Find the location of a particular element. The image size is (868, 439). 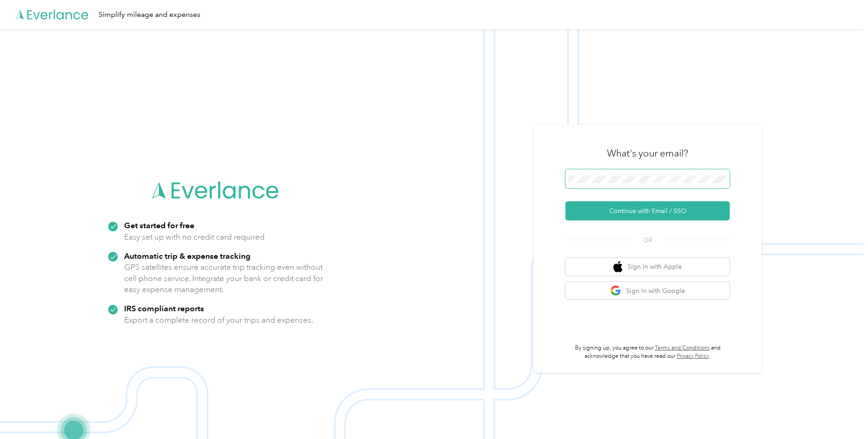

img: apple logo is located at coordinates (618, 267).